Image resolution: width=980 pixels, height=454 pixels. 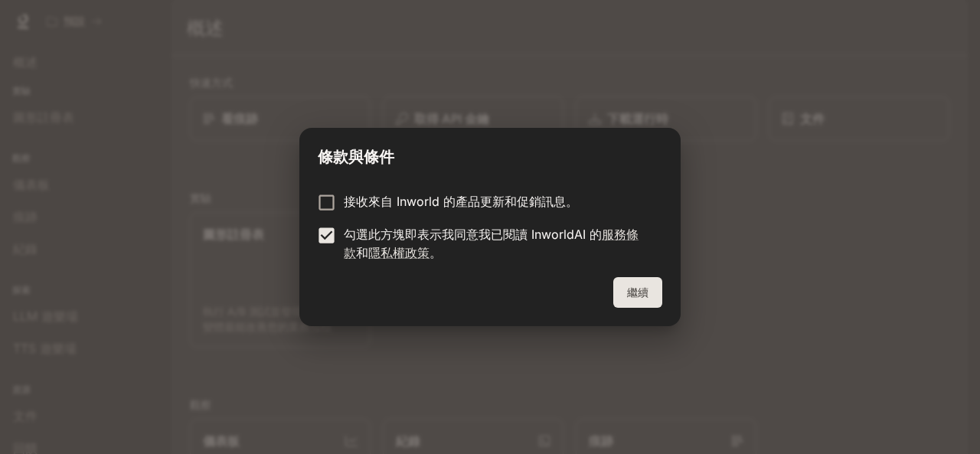 I want to click on font: 接收來自 Inworld 的產品更新和促銷訊息。, so click(x=460, y=201).